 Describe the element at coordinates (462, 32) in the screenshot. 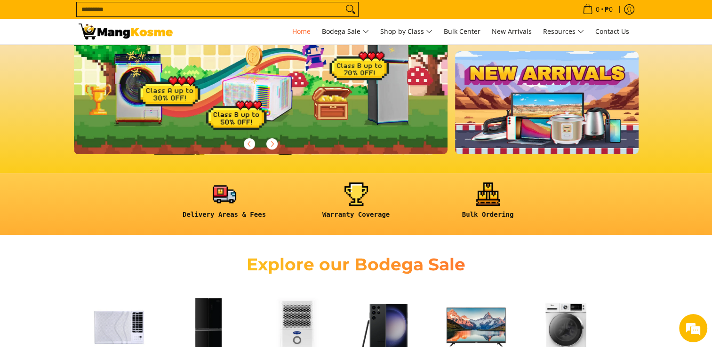

I see `a: Bulk Center` at that location.